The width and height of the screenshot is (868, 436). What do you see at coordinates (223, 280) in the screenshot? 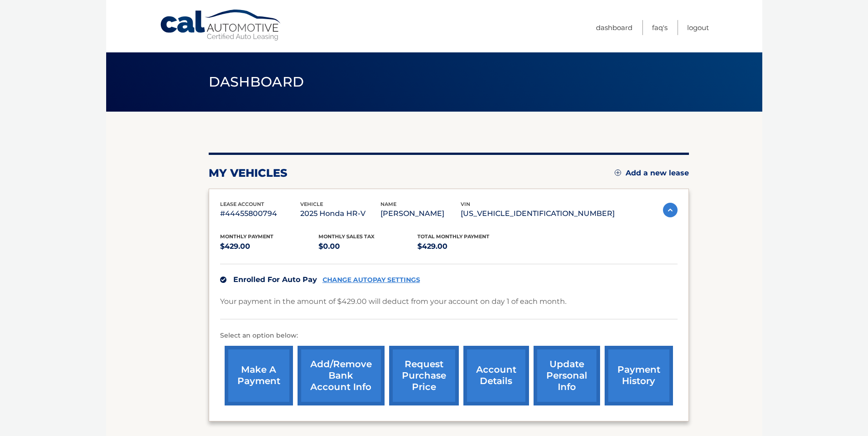
I see `img: check.svg` at bounding box center [223, 280].